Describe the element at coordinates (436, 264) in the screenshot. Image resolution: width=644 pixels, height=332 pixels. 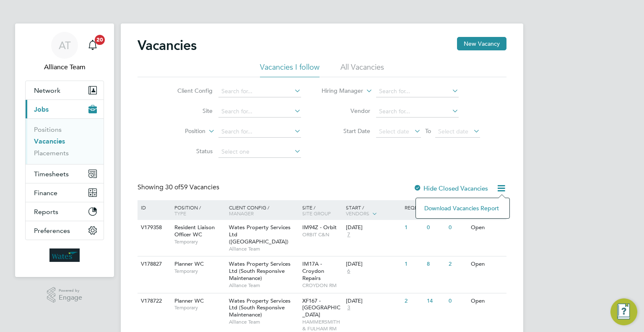
I see `div: 8` at that location.